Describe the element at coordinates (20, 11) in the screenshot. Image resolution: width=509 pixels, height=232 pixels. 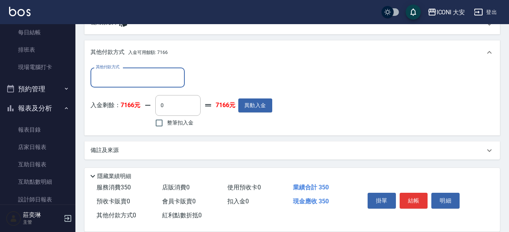
I see `img: Logo` at that location.